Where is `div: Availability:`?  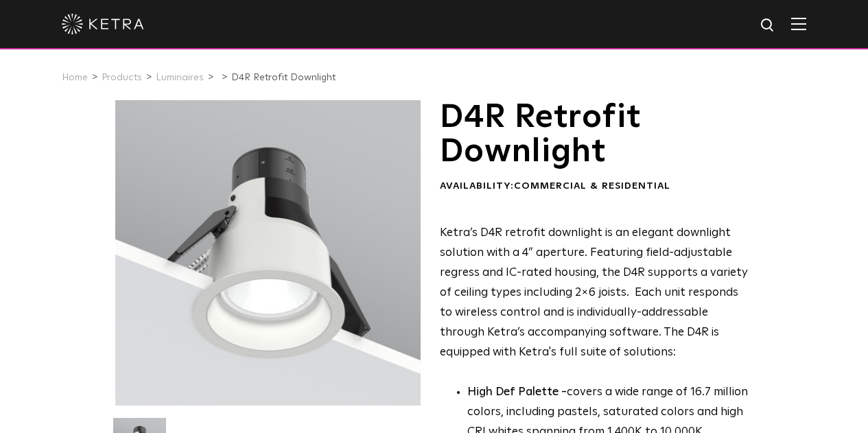
div: Availability: is located at coordinates (596, 186).